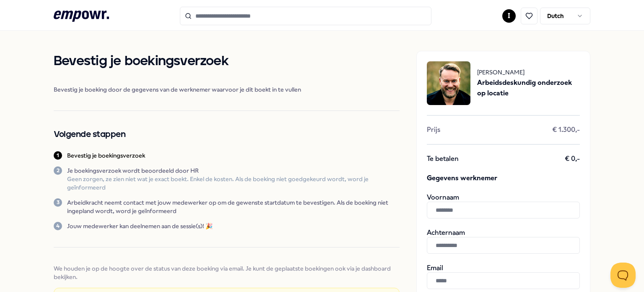 The width and height of the screenshot is (644, 292). Describe the element at coordinates (509, 16) in the screenshot. I see `button: I` at that location.